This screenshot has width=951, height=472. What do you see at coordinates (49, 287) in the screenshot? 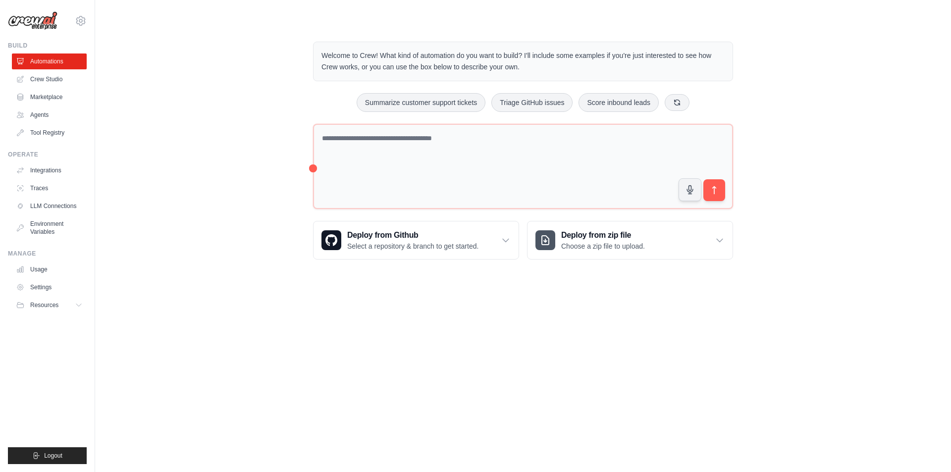
I see `a: Settings` at bounding box center [49, 287].